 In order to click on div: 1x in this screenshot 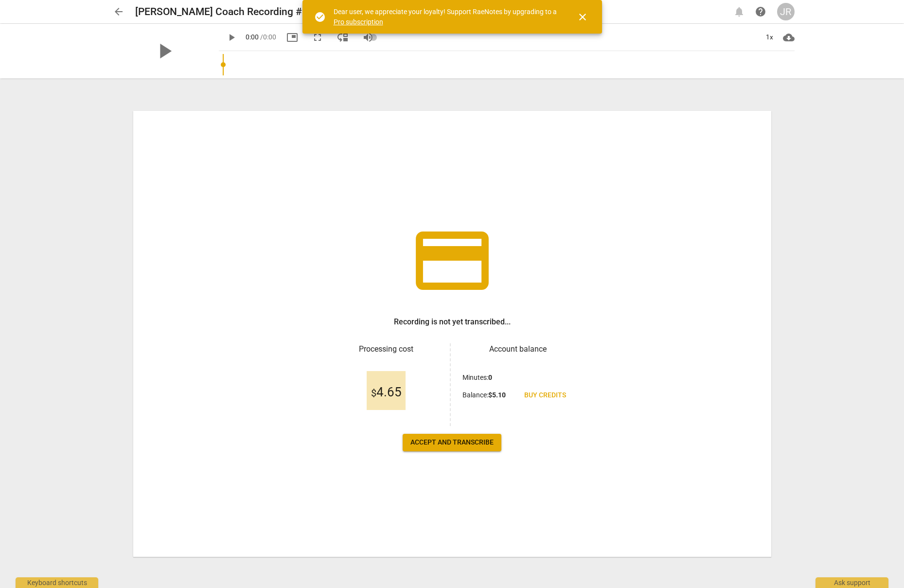, I will do `click(770, 37)`.